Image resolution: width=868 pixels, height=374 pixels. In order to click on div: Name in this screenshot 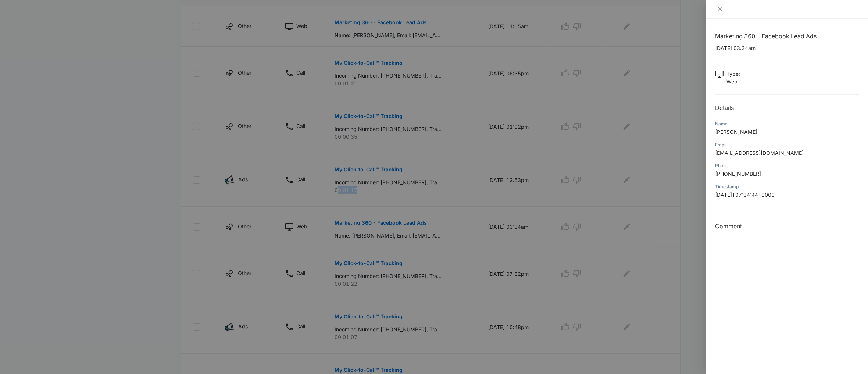, I will do `click(787, 124)`.